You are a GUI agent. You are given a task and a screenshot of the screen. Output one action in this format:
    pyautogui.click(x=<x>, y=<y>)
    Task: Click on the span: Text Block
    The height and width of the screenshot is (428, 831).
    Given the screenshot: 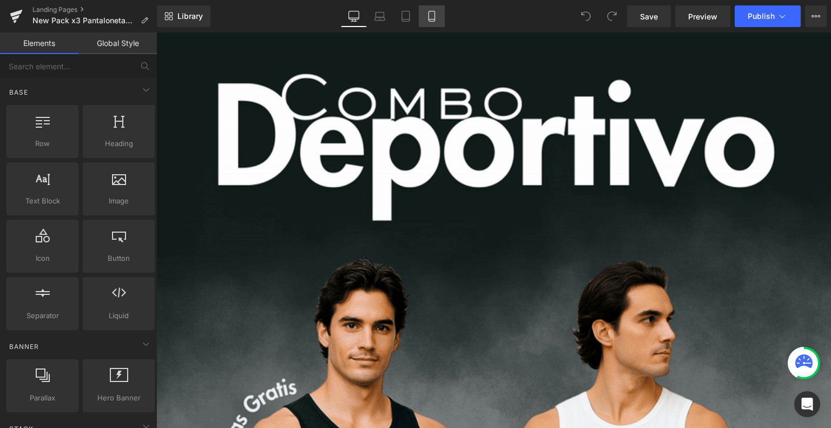 What is the action you would take?
    pyautogui.click(x=42, y=201)
    